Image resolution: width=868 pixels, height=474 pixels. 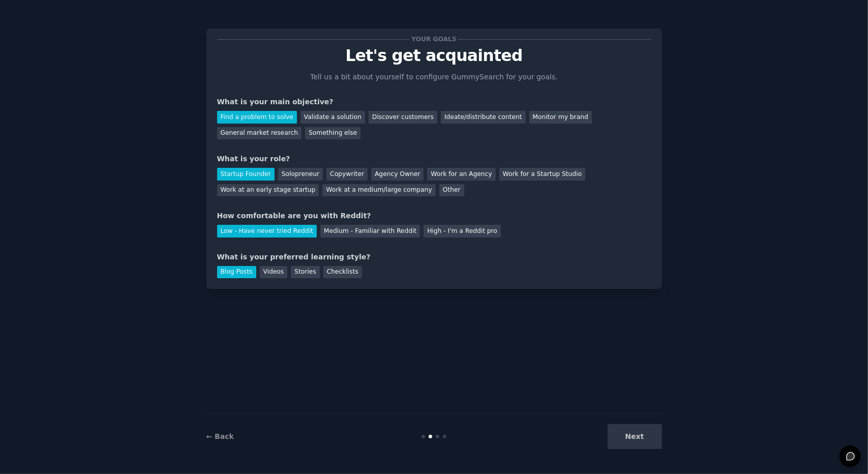 I want to click on div: Ideate/distribute content, so click(x=483, y=117).